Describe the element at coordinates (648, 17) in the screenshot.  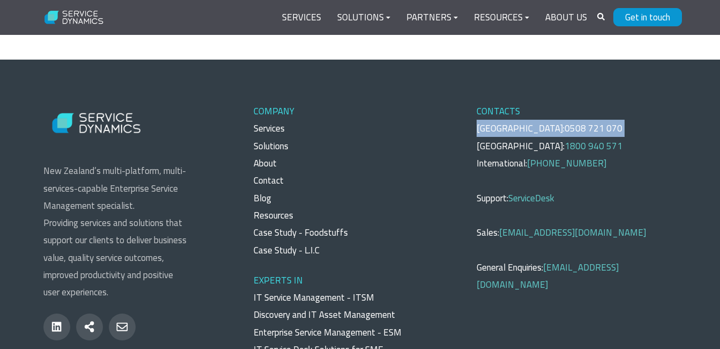
I see `a: Get in touch` at that location.